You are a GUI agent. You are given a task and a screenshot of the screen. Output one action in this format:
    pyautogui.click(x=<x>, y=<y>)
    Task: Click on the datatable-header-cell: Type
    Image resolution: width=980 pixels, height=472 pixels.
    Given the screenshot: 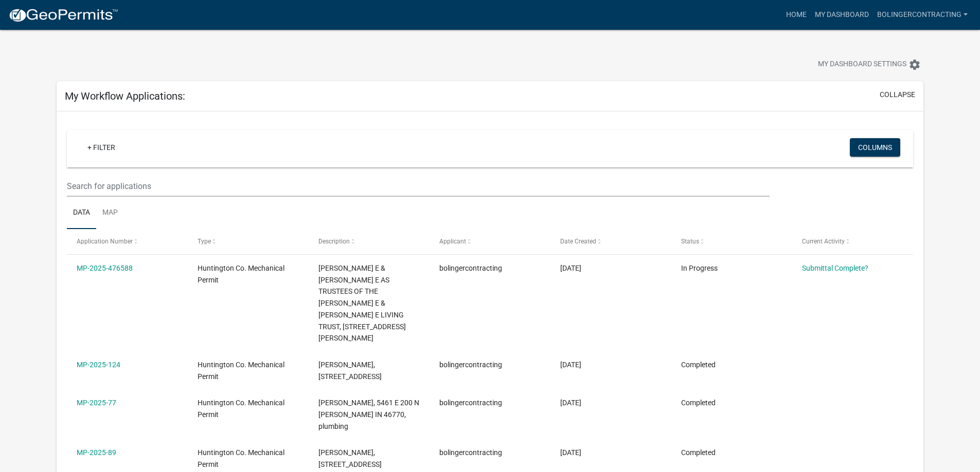 What is the action you would take?
    pyautogui.click(x=248, y=242)
    